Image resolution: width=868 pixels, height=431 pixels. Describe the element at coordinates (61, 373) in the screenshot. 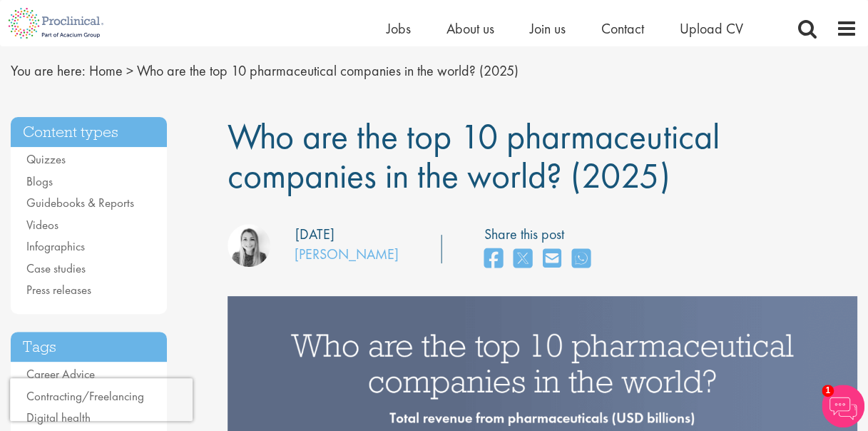

I see `a: Career Advice` at that location.